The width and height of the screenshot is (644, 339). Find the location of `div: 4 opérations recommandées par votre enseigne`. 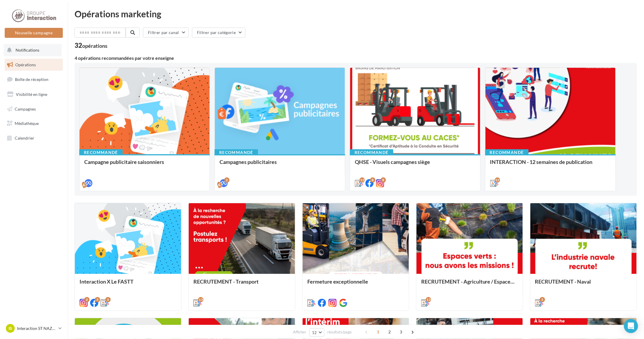

div: 4 opérations recommandées par votre enseigne is located at coordinates (356, 58).